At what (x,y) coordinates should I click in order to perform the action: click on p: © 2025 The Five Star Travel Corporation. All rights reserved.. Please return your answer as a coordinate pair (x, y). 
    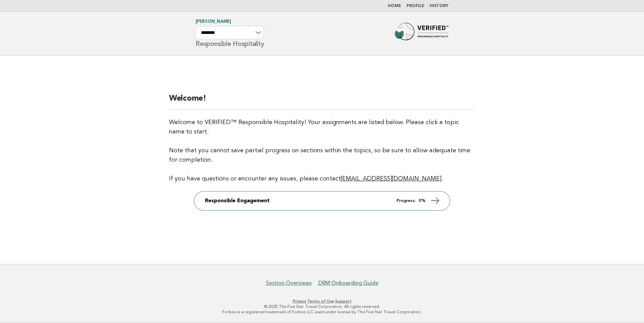
    Looking at the image, I should click on (322, 307).